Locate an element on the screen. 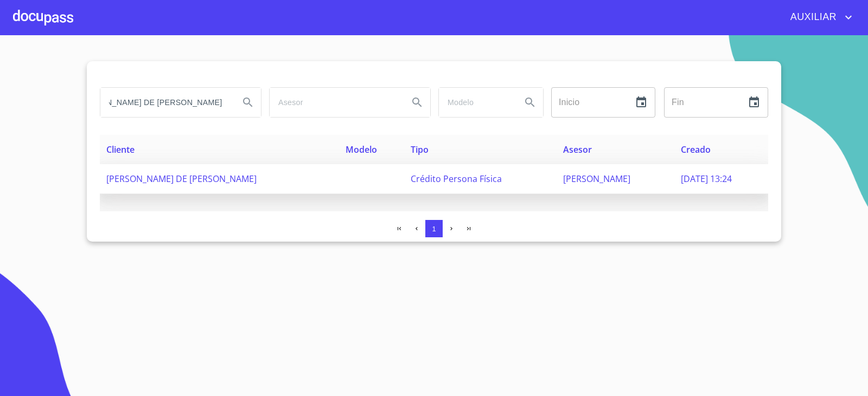 This screenshot has width=868, height=396. span: Creado is located at coordinates (696, 149).